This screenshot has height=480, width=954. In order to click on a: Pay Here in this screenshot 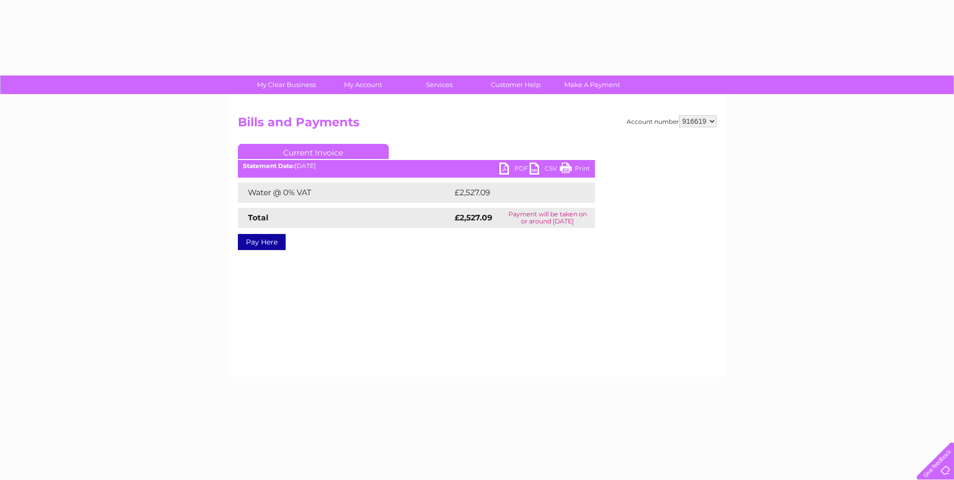, I will do `click(261, 242)`.